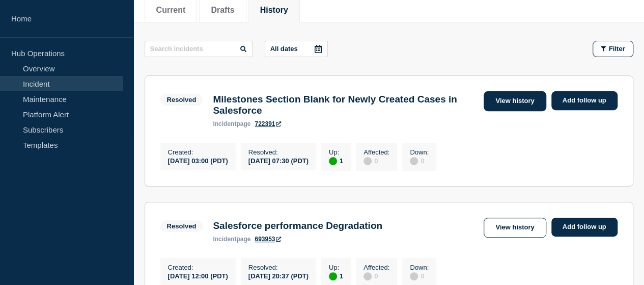 The image size is (644, 285). What do you see at coordinates (613, 49) in the screenshot?
I see `button: Filter` at bounding box center [613, 49].